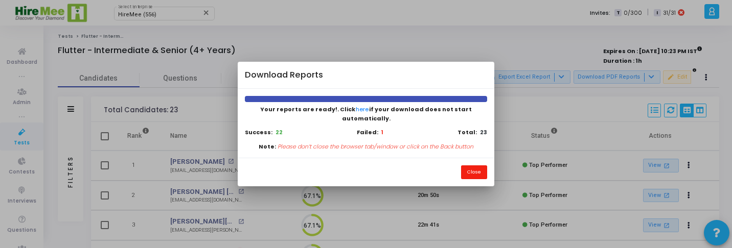 The height and width of the screenshot is (248, 732). I want to click on b: Failed:, so click(367, 132).